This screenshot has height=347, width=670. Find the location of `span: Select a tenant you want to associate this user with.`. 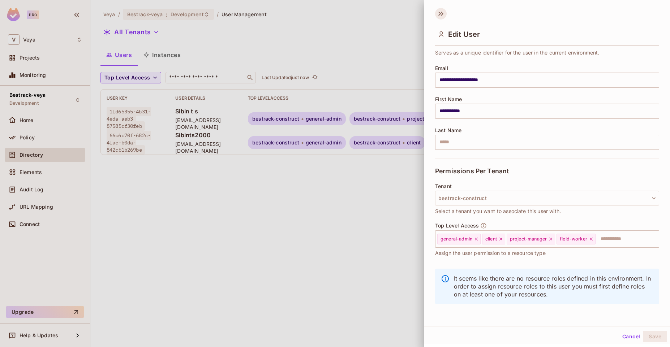

span: Select a tenant you want to associate this user with. is located at coordinates (498, 212).